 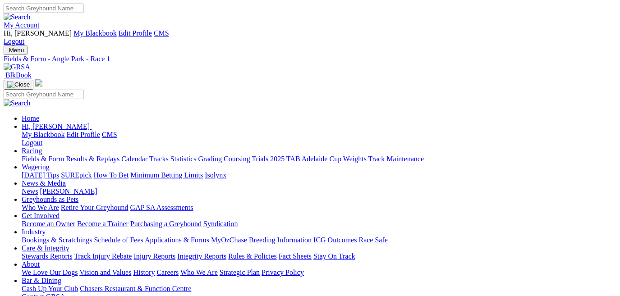 What do you see at coordinates (166, 224) in the screenshot?
I see `a: Purchasing a Greyhound` at bounding box center [166, 224].